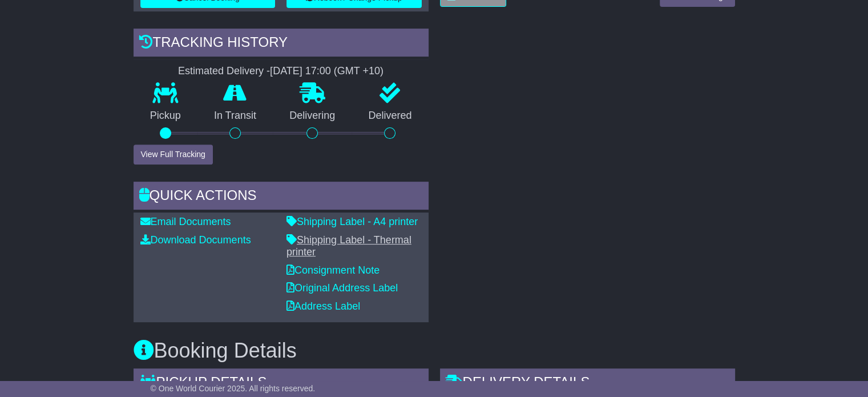  What do you see at coordinates (173, 154) in the screenshot?
I see `button: View Full Tracking` at bounding box center [173, 154].